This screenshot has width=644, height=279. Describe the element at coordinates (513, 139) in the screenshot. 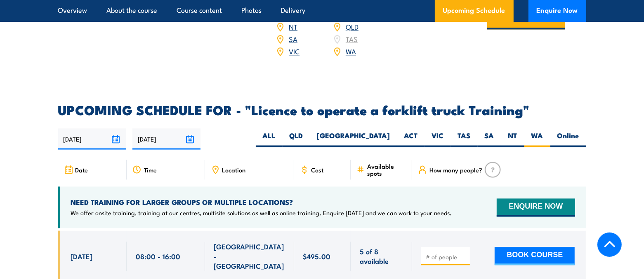

I see `label: NT` at that location.